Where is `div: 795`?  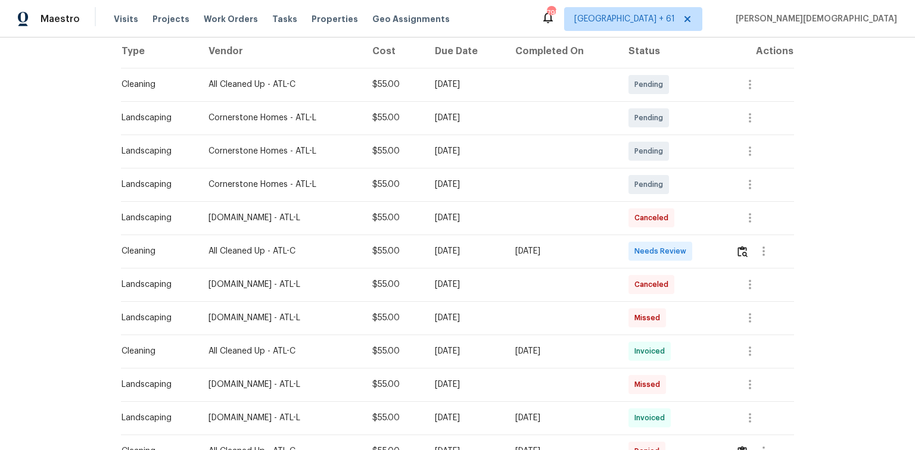 div: 795 is located at coordinates (551, 13).